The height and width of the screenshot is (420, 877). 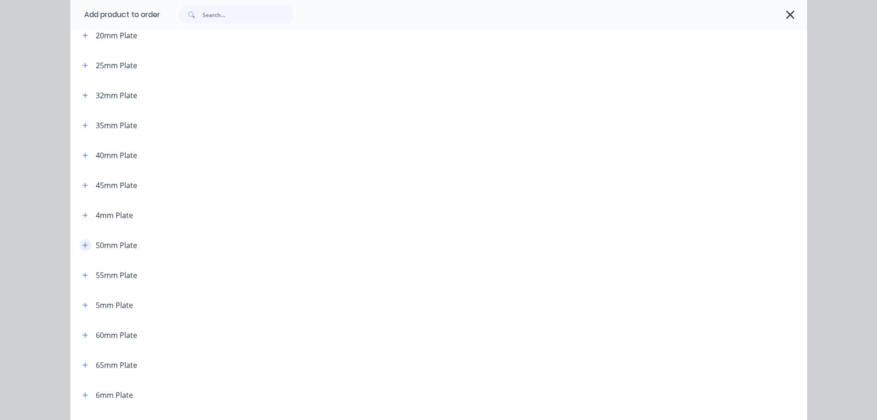 I want to click on div: 6mm Plate, so click(x=114, y=395).